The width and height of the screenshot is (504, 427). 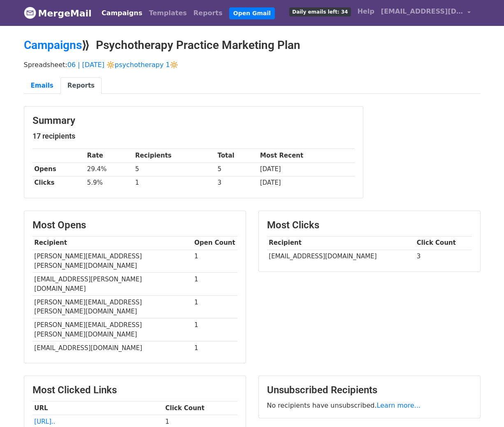 What do you see at coordinates (109, 156) in the screenshot?
I see `th: Rate` at bounding box center [109, 156].